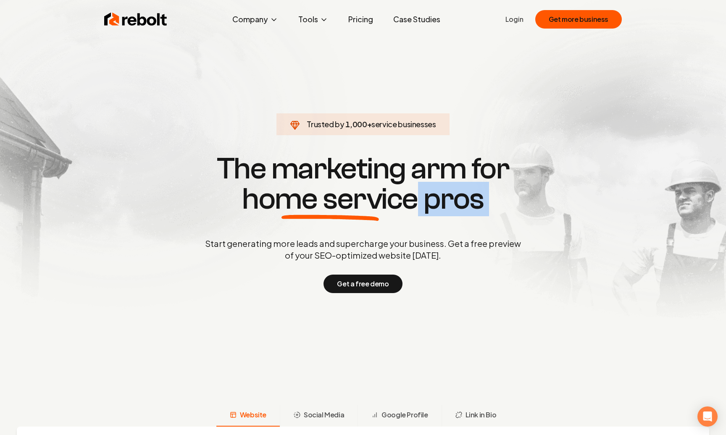  I want to click on button: Tools, so click(313, 19).